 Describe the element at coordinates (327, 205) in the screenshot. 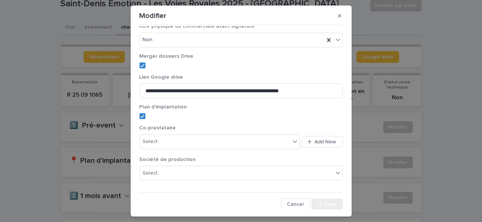

I see `button: Save` at that location.